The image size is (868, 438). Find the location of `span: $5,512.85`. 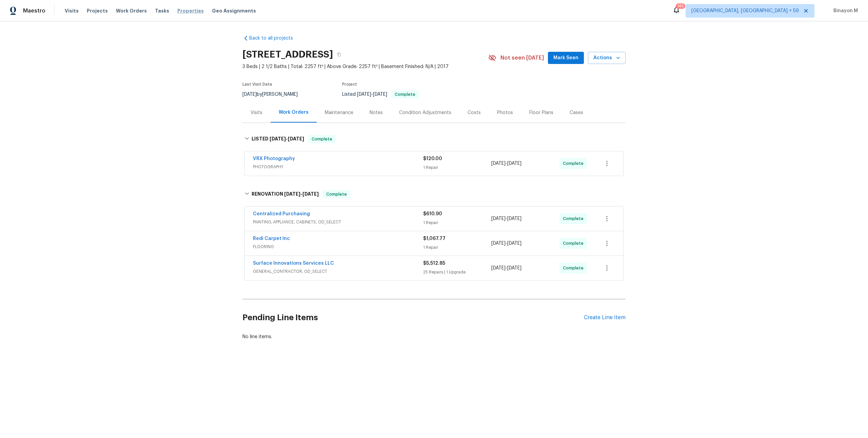

span: $5,512.85 is located at coordinates (434, 263).